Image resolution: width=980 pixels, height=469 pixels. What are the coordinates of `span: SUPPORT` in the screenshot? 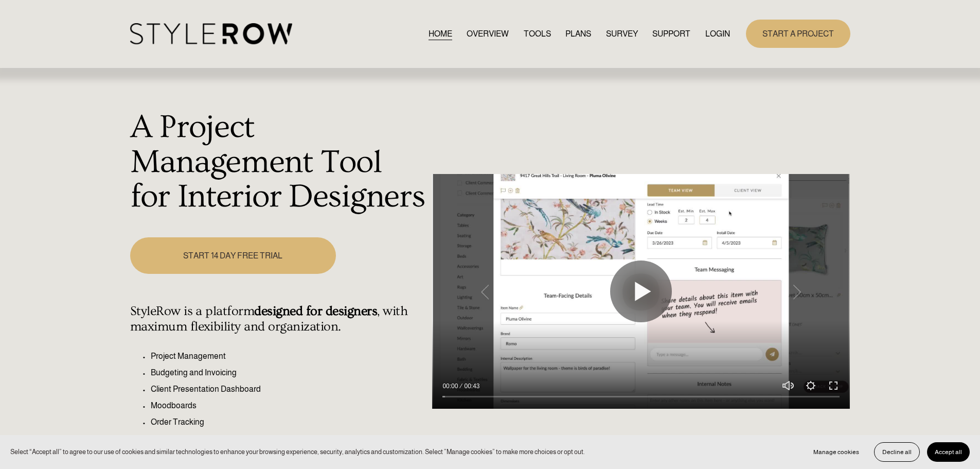 It's located at (671, 34).